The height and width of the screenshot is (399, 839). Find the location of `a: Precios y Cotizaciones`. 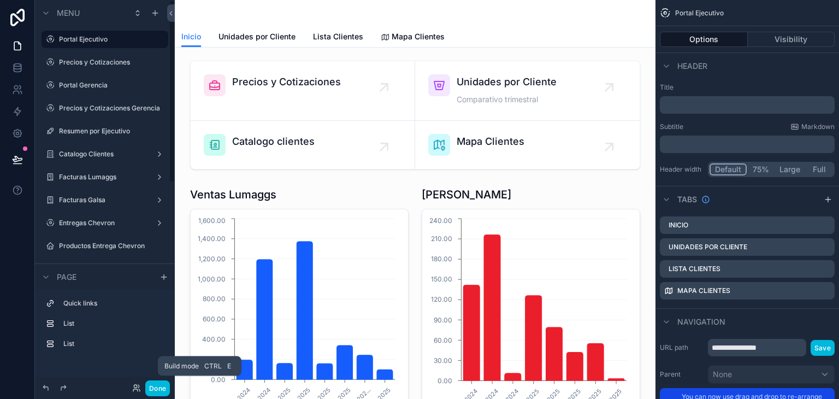

a: Precios y Cotizaciones is located at coordinates (110, 62).